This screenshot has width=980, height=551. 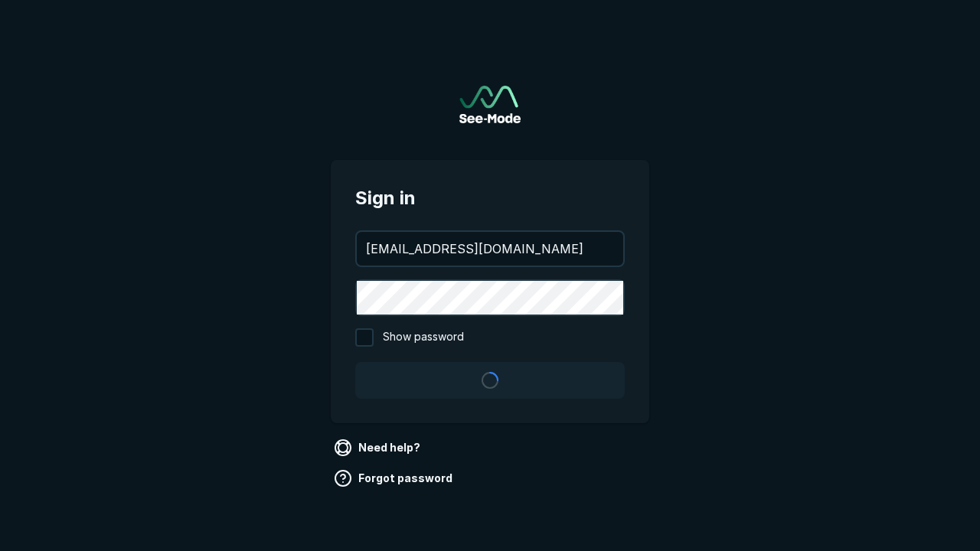 What do you see at coordinates (394, 479) in the screenshot?
I see `a: Forgot password` at bounding box center [394, 479].